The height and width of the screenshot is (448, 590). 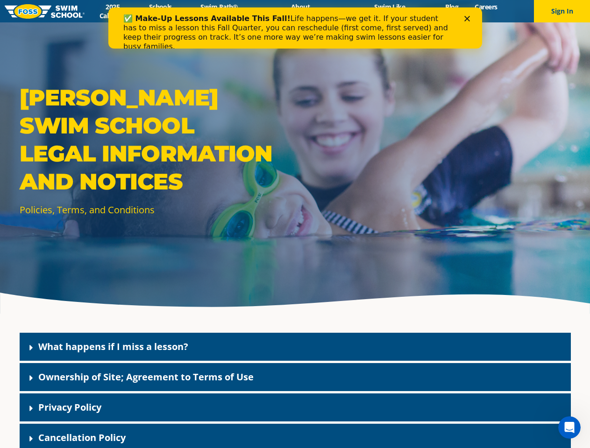 What do you see at coordinates (113, 11) in the screenshot?
I see `a: 2025 Calendar` at bounding box center [113, 11].